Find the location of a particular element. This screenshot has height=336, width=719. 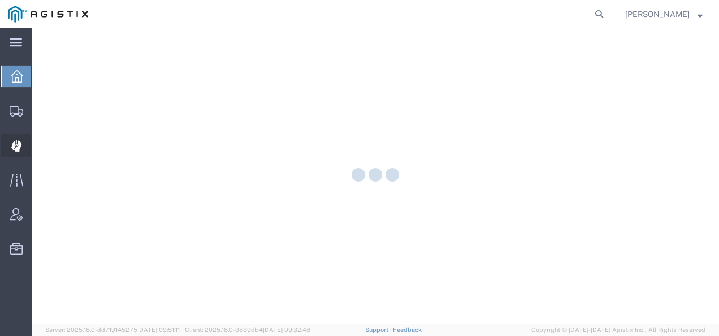

img: logo is located at coordinates (48, 14).